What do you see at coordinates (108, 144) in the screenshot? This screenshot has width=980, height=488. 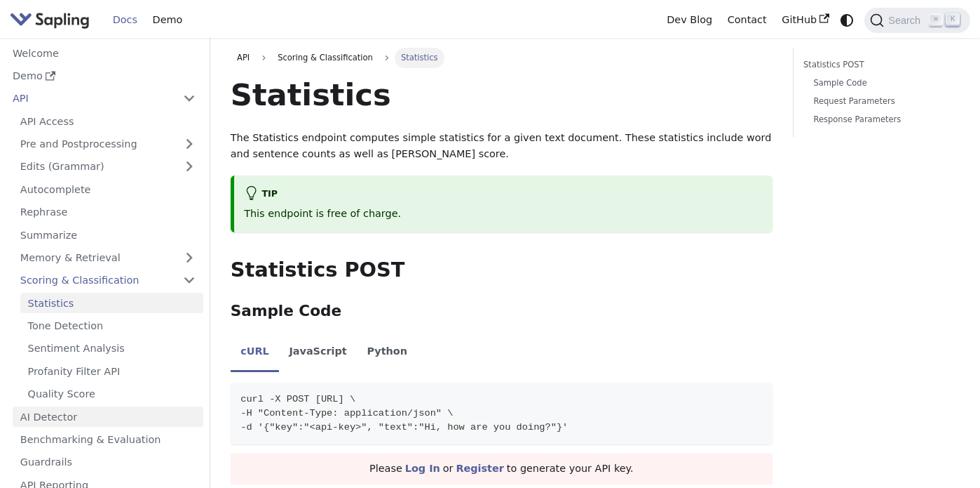 I see `a: Pre and Postprocessing` at bounding box center [108, 144].